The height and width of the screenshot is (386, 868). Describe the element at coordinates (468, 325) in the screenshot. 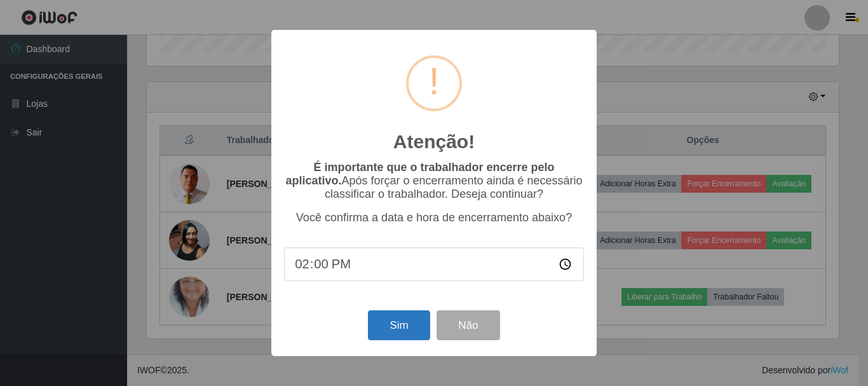

I see `button: Não` at that location.